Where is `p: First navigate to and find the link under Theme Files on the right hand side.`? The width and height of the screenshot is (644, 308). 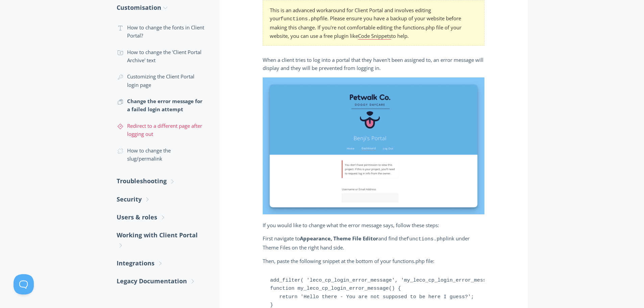
p: First navigate to and find the link under Theme Files on the right hand side. is located at coordinates (374, 243).